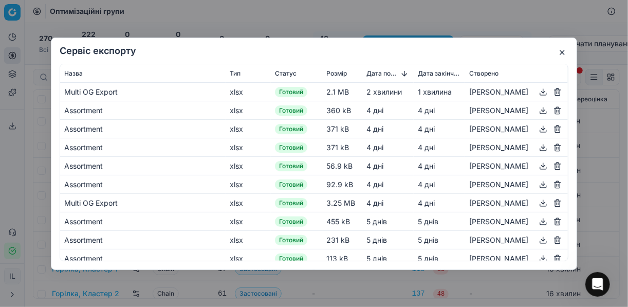  What do you see at coordinates (337, 73) in the screenshot?
I see `span: Розмір` at bounding box center [337, 73].